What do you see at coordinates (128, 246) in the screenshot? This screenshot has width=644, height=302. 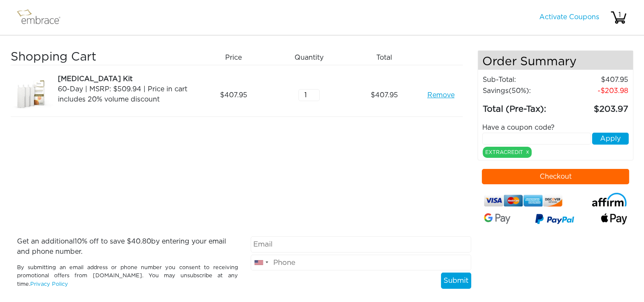 I see `p: Get an additional % off to save $ by entering your email and phone number.` at bounding box center [128, 246].